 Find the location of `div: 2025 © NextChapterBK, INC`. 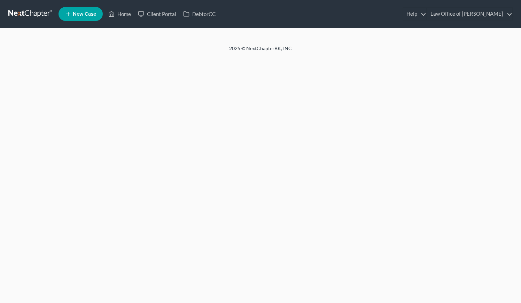

div: 2025 © NextChapterBK, INC is located at coordinates (260, 51).